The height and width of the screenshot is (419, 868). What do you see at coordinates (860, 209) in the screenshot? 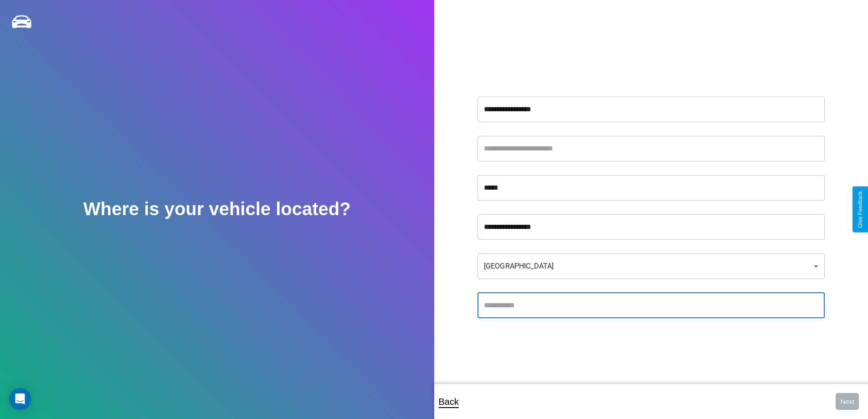
I see `div: Give Feedback` at bounding box center [860, 209].